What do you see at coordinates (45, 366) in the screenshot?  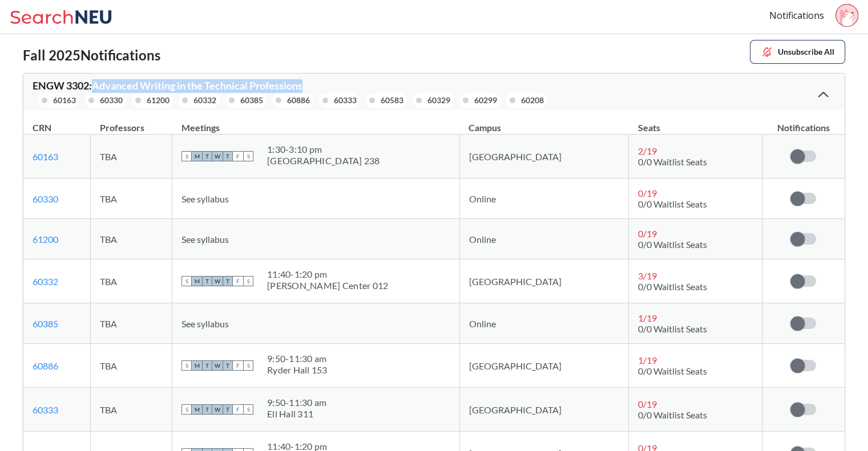 I see `a: 60886` at bounding box center [45, 366].